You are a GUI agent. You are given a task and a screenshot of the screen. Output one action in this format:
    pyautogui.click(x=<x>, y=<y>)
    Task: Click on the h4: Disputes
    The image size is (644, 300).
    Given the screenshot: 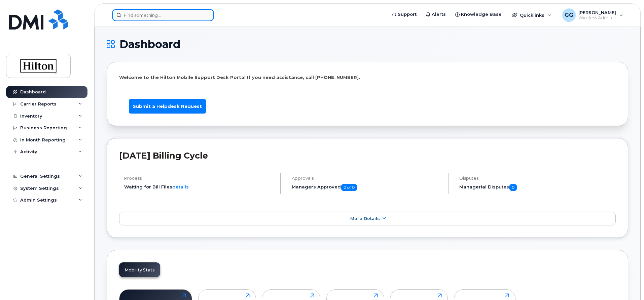 What is the action you would take?
    pyautogui.click(x=537, y=178)
    